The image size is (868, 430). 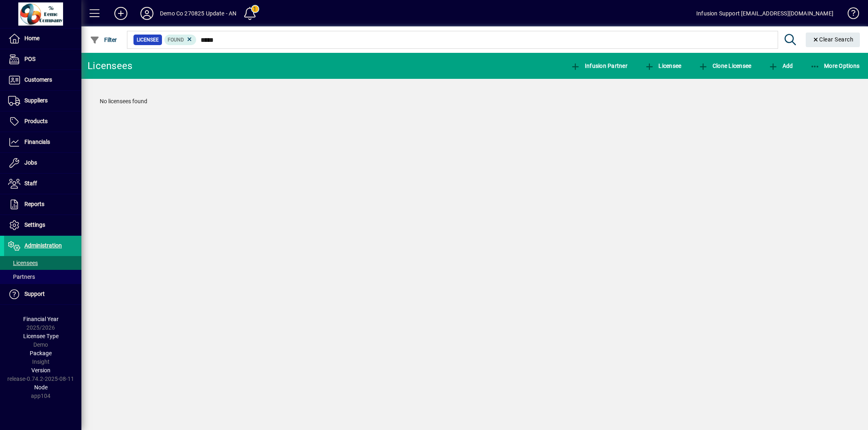 What do you see at coordinates (833, 39) in the screenshot?
I see `span: Clear Search` at bounding box center [833, 39].